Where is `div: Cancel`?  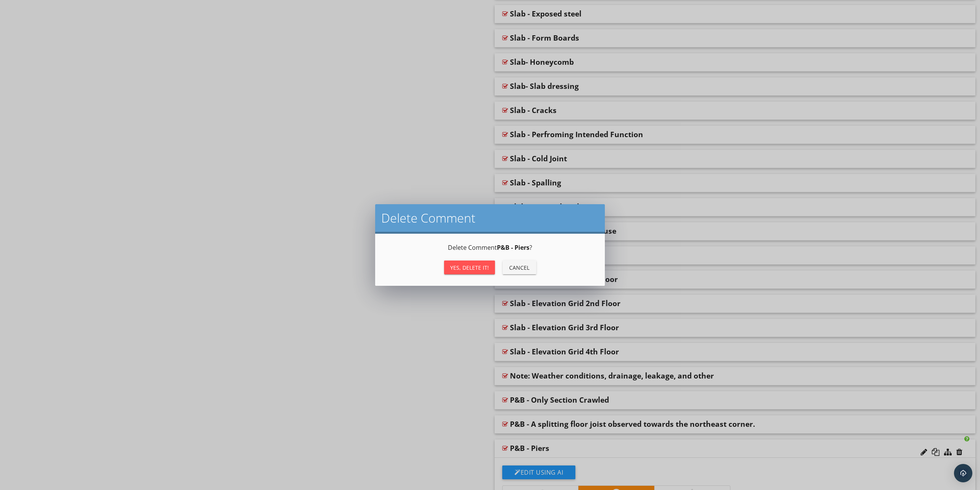
div: Cancel is located at coordinates (519, 268).